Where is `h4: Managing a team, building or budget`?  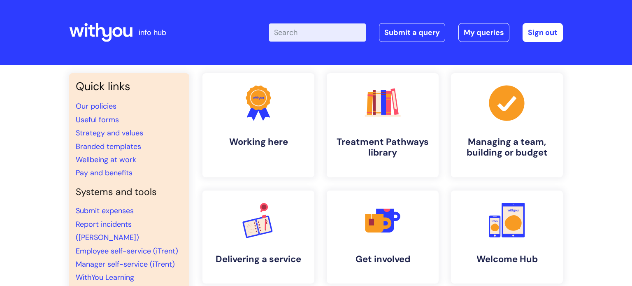
h4: Managing a team, building or budget is located at coordinates (507, 147).